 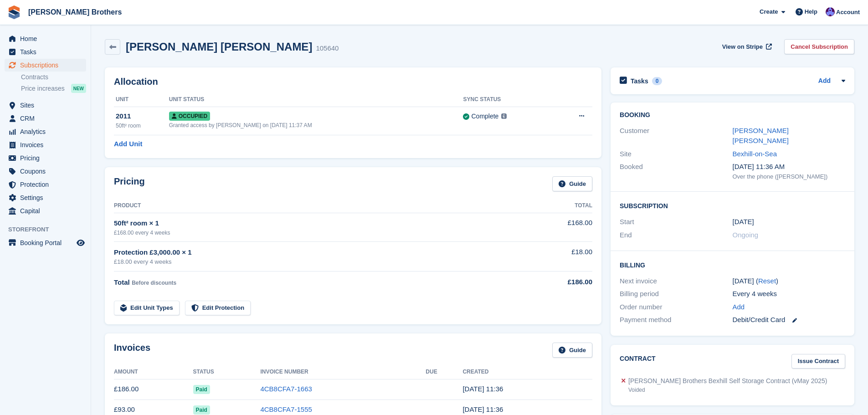 What do you see at coordinates (676, 136) in the screenshot?
I see `div: Customer` at bounding box center [676, 136].